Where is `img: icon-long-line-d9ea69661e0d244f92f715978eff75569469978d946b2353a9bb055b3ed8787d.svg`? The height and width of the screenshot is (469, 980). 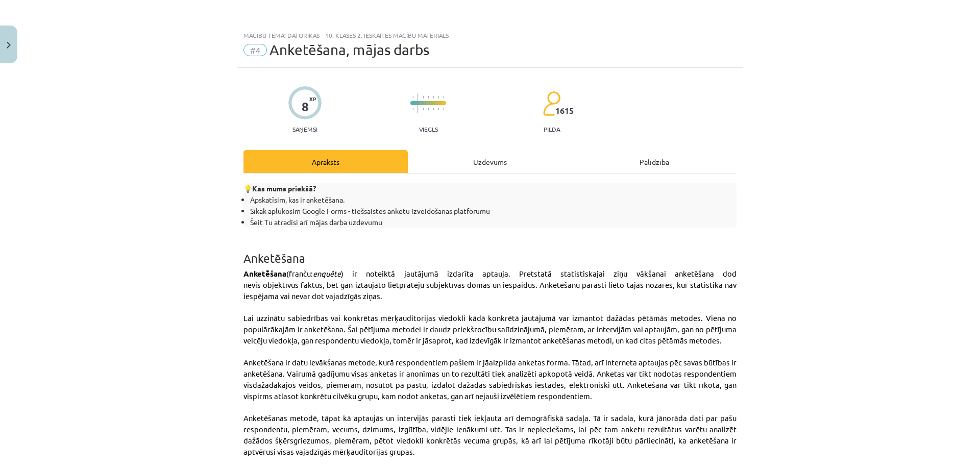
img: icon-long-line-d9ea69661e0d244f92f715978eff75569469978d946b2353a9bb055b3ed8787d.svg is located at coordinates (418, 103).